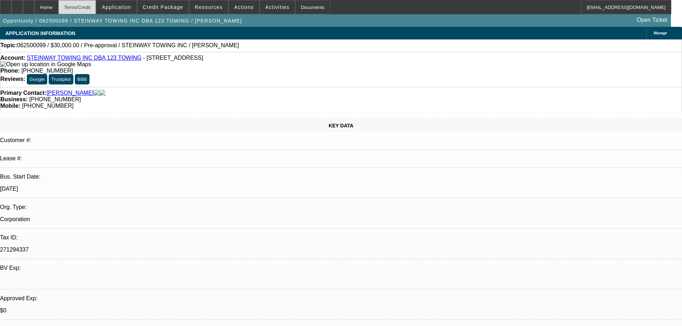 The width and height of the screenshot is (682, 326). What do you see at coordinates (23, 93) in the screenshot?
I see `strong: Primary Contact:` at bounding box center [23, 93].